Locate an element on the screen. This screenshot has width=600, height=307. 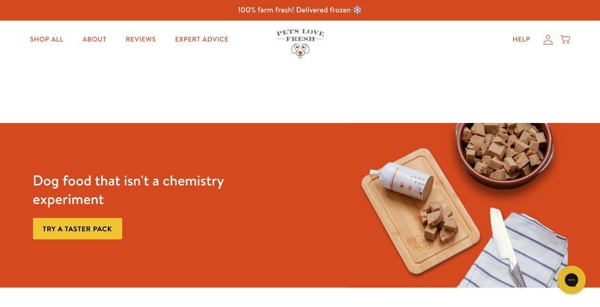
h3: Dog food that isn't a chemistry experiment is located at coordinates (142, 190).